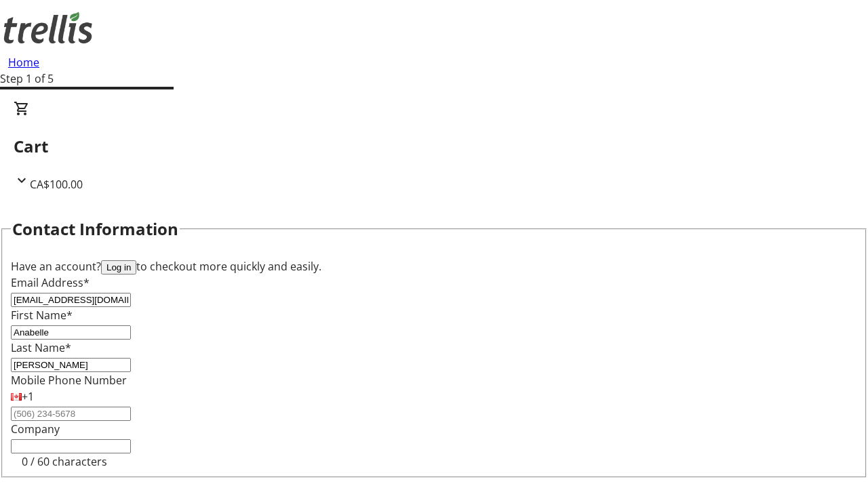  What do you see at coordinates (65, 462) in the screenshot?
I see `tr-character-limit: 0 / 60 characters` at bounding box center [65, 462].